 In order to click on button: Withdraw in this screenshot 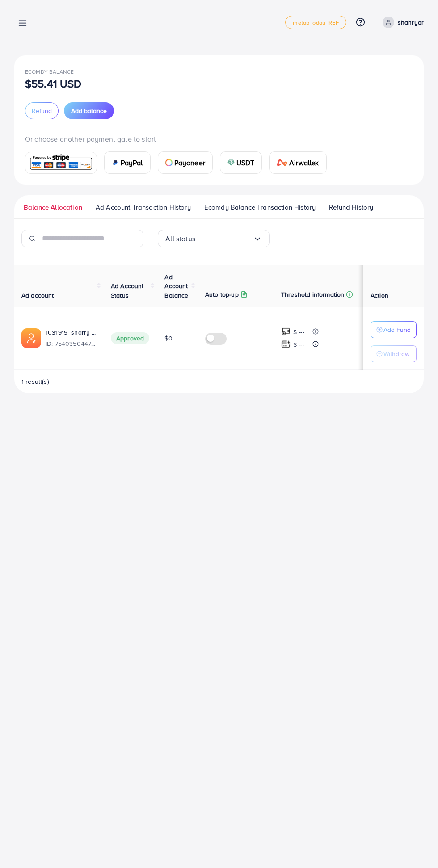, I will do `click(393, 354)`.